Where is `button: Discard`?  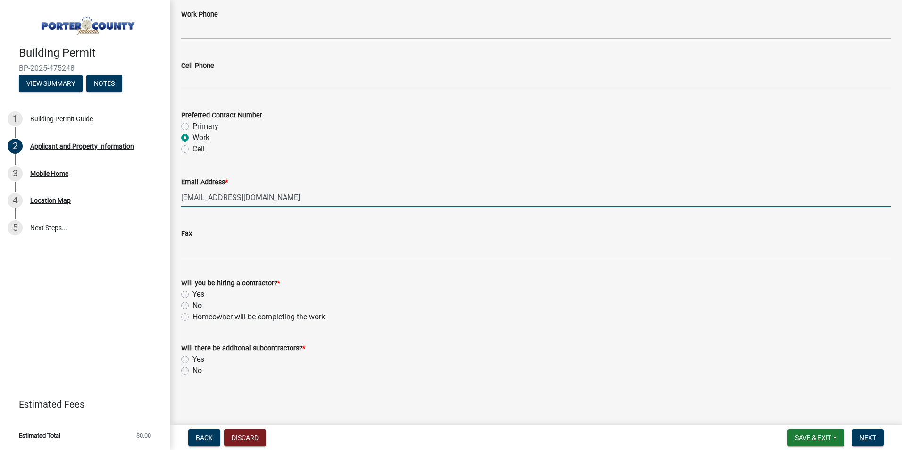
button: Discard is located at coordinates (245, 438).